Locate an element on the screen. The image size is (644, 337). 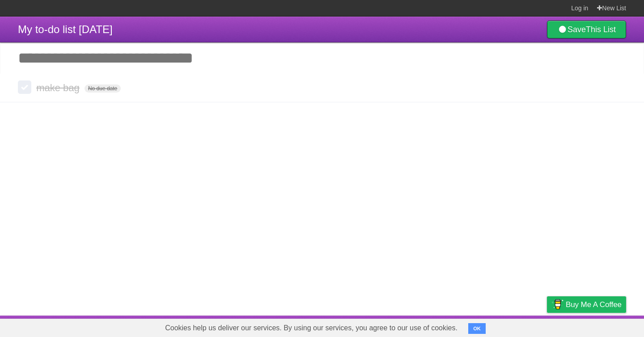
a: About is located at coordinates (437, 327).